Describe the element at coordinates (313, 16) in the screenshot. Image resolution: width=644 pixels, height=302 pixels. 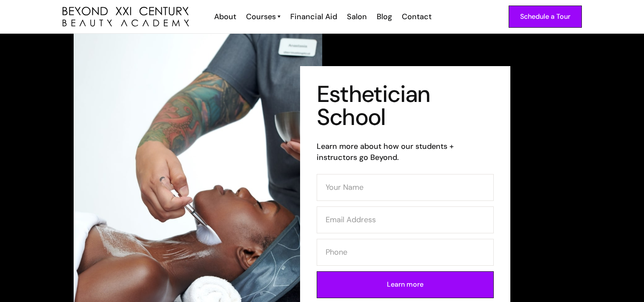
I see `a: Financial Aid` at that location.